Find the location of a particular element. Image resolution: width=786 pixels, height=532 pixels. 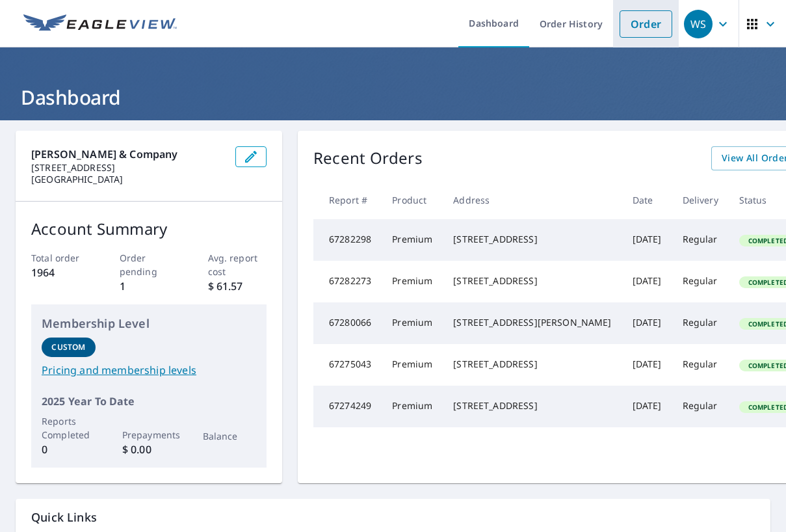

p: $ 61.57 is located at coordinates (237, 286).